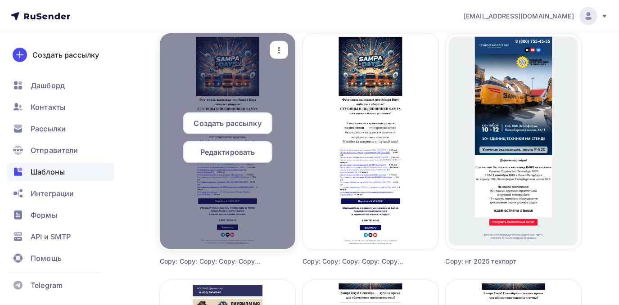 The image size is (619, 305). I want to click on span: Помощь, so click(46, 259).